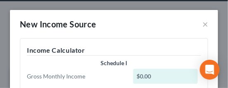  What do you see at coordinates (209, 69) in the screenshot?
I see `div: Open Intercom Messenger` at bounding box center [209, 69].